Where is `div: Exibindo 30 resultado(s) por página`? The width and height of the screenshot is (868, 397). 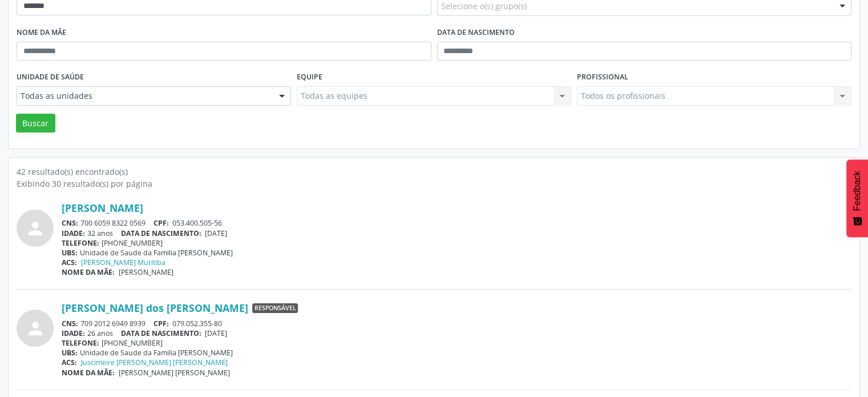
div: Exibindo 30 resultado(s) por página is located at coordinates (434, 183).